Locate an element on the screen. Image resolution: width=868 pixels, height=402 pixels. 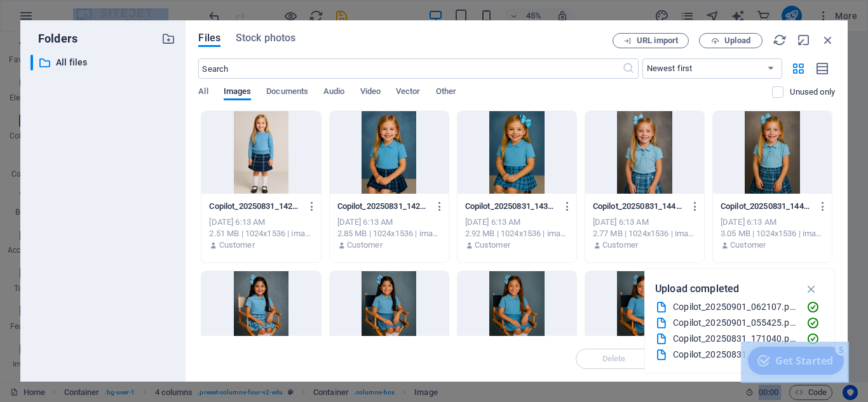
input: Search is located at coordinates (410, 69).